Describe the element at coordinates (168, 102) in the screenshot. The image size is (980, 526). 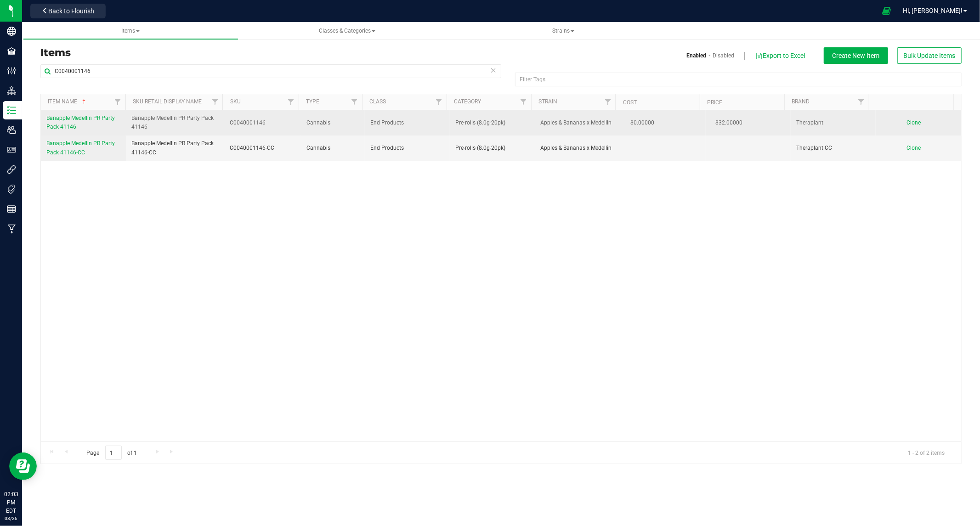
I see `a: Sku Retail Display Name` at that location.